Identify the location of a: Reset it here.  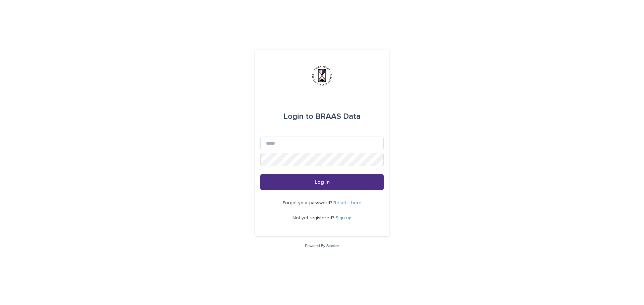
(348, 203).